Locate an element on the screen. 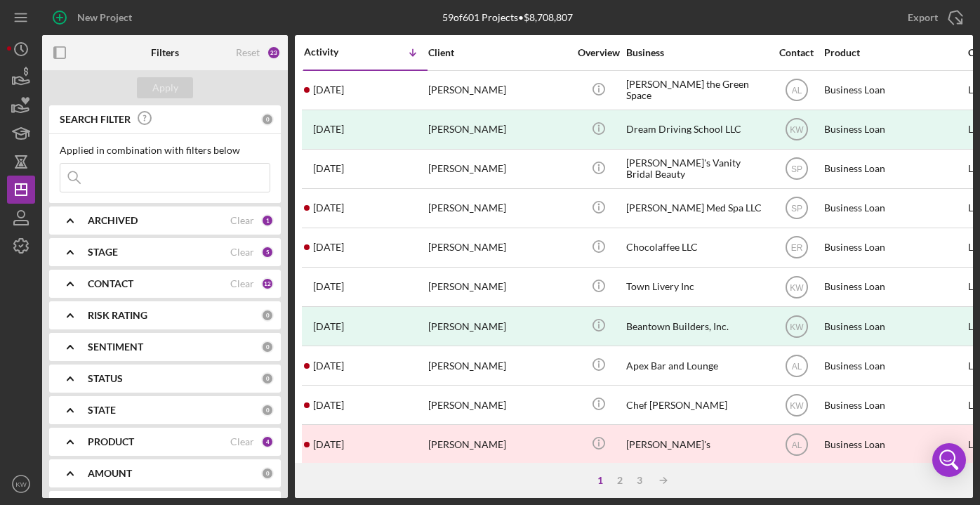 The image size is (980, 505). button: KW is located at coordinates (21, 484).